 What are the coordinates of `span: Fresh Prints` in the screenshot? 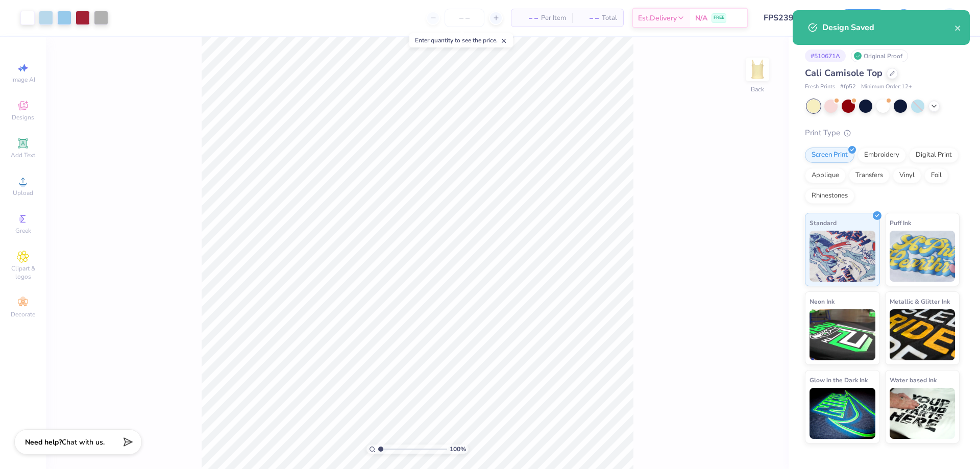 It's located at (820, 87).